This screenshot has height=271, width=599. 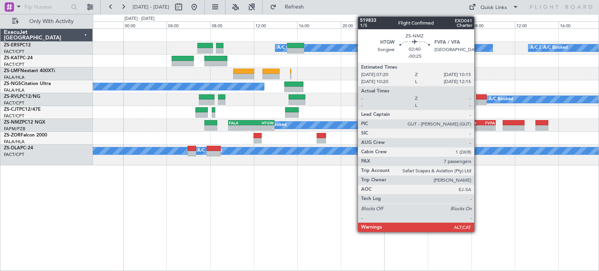 What do you see at coordinates (319, 25) in the screenshot?
I see `div: 16:00` at bounding box center [319, 25].